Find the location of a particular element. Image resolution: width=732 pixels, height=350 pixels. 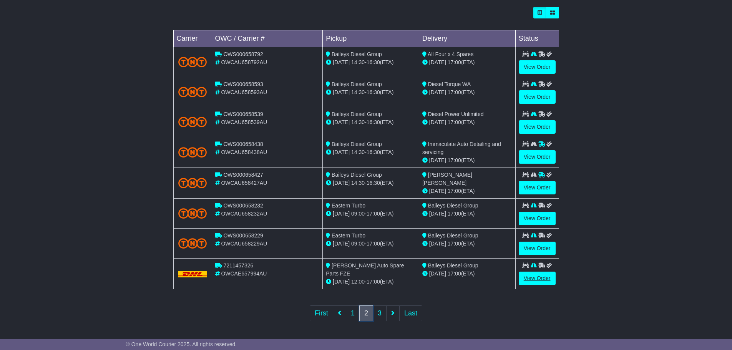

td: Delivery is located at coordinates (467, 39).